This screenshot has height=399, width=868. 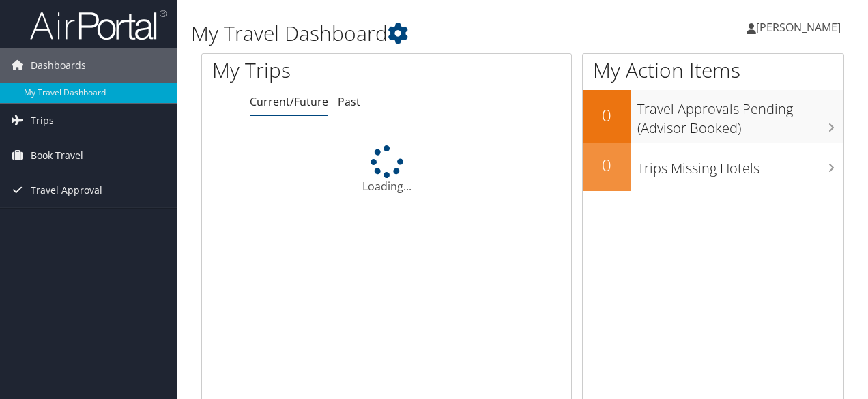 What do you see at coordinates (348, 101) in the screenshot?
I see `a: Past` at bounding box center [348, 101].